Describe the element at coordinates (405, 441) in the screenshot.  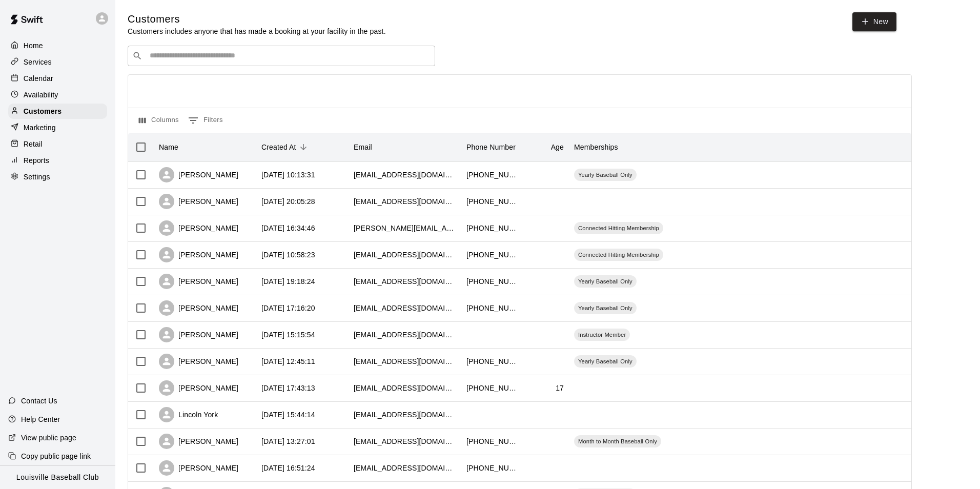
I see `div: jgraven@crosleybrands.com` at that location.